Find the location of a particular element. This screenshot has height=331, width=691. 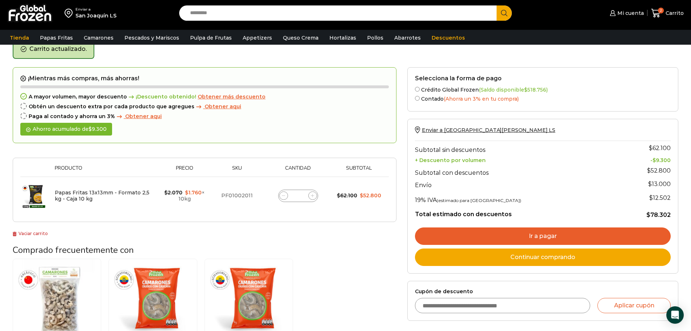

h2: Selecciona la forma de pago is located at coordinates (543, 78).